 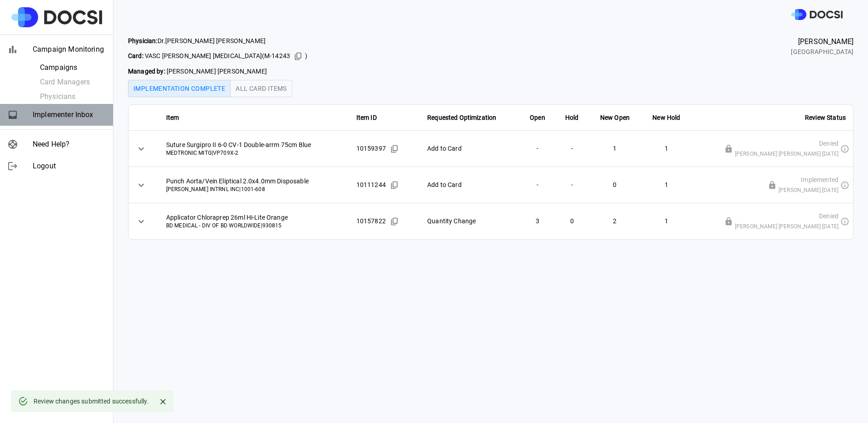 I want to click on span: Punch Aorta/Vein Eliptical 2.0x4.0mm Disposable, so click(x=254, y=181).